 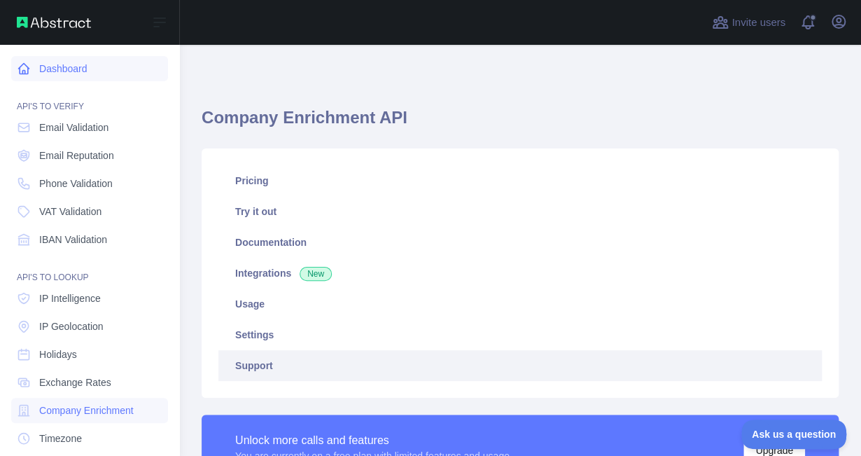 I want to click on span: IP Intelligence, so click(x=70, y=298).